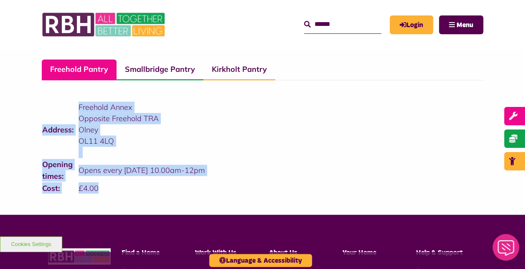  I want to click on p: Opposite Freehold TRA, so click(184, 118).